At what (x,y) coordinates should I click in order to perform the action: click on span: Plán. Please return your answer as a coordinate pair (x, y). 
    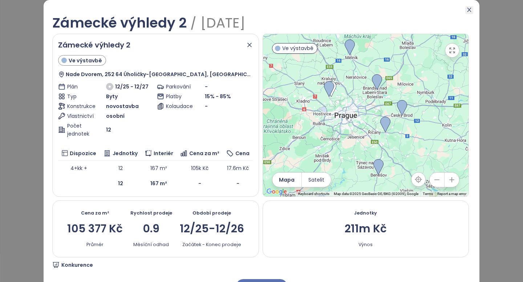
    Looking at the image, I should click on (79, 87).